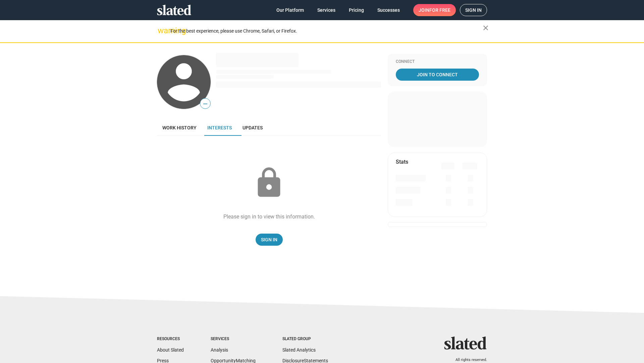  Describe the element at coordinates (269, 217) in the screenshot. I see `div: Please sign in to view this information.` at that location.